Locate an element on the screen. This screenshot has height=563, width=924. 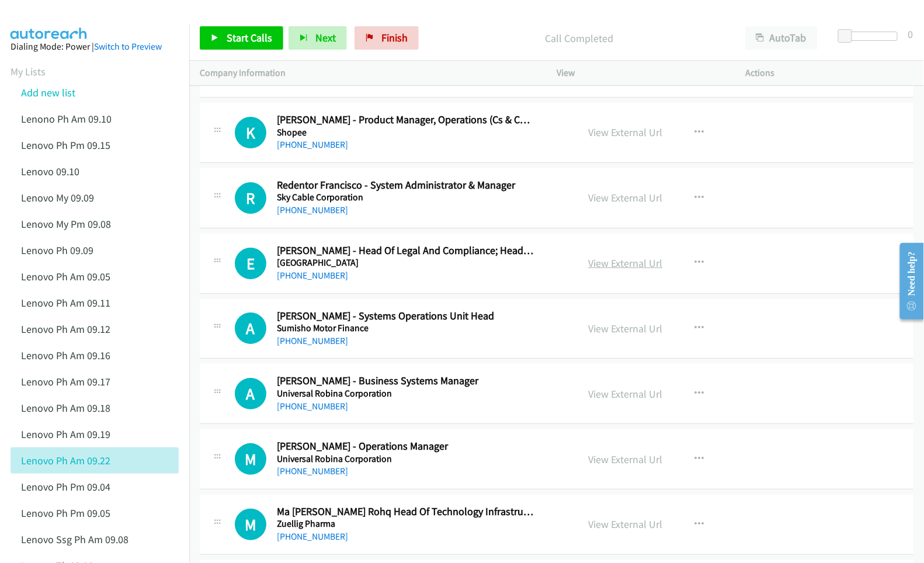
h1: K is located at coordinates (251, 132).